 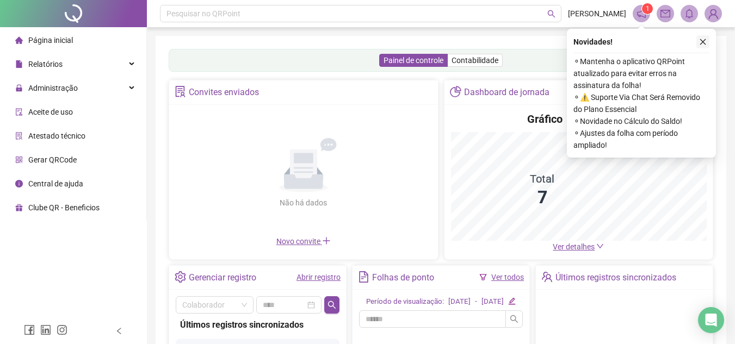 I want to click on span: bell, so click(x=689, y=14).